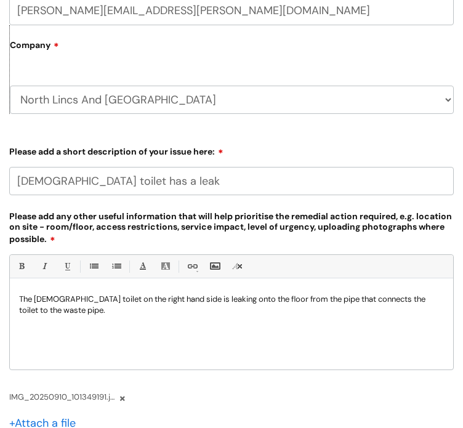 This screenshot has height=428, width=463. Describe the element at coordinates (21, 266) in the screenshot. I see `a: Bold (Ctrl-B)` at that location.